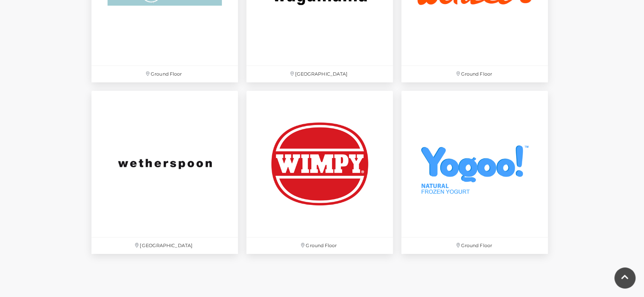 This screenshot has width=644, height=297. I want to click on img: Yogoo at Festival Place, so click(475, 164).